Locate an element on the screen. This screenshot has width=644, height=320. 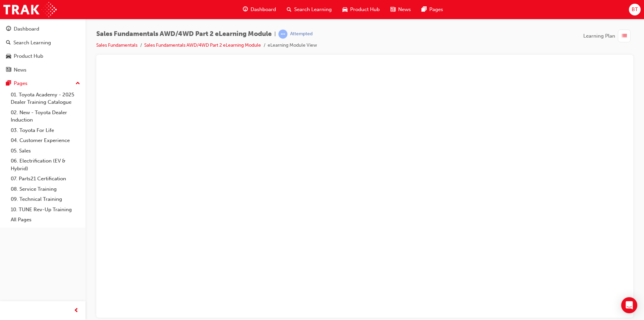
a: 01. Toyota Academy - 2025 Dealer Training Catalogue is located at coordinates (46, 98).